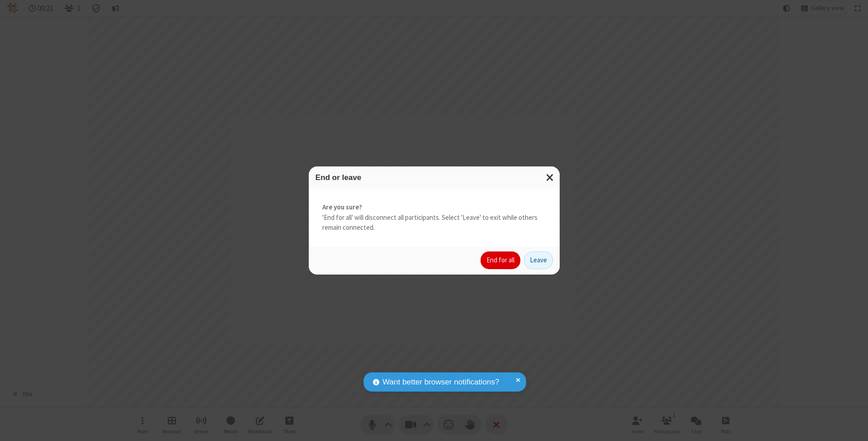  What do you see at coordinates (441, 382) in the screenshot?
I see `span: Want better browser notifications?` at bounding box center [441, 382].